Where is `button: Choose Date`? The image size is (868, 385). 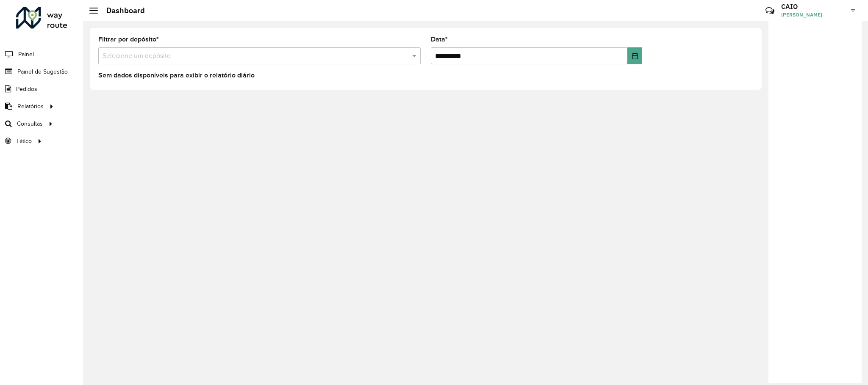
button: Choose Date is located at coordinates (635, 56).